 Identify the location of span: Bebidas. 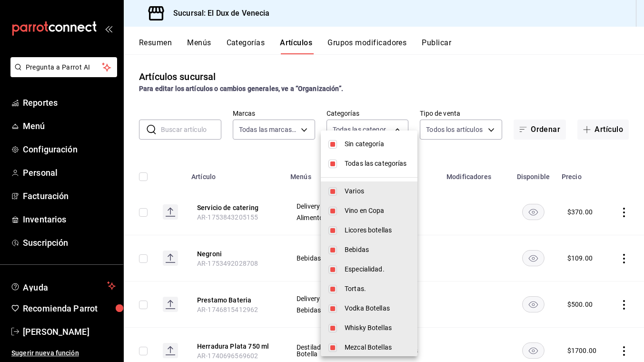
(377, 250).